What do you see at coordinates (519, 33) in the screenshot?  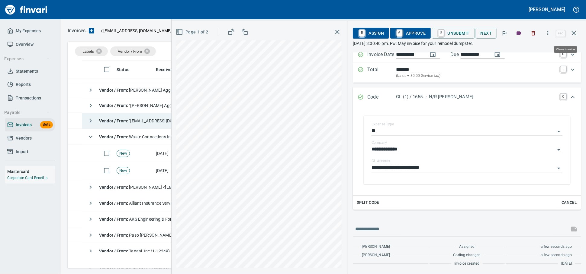 I see `button: Labels` at bounding box center [519, 33].